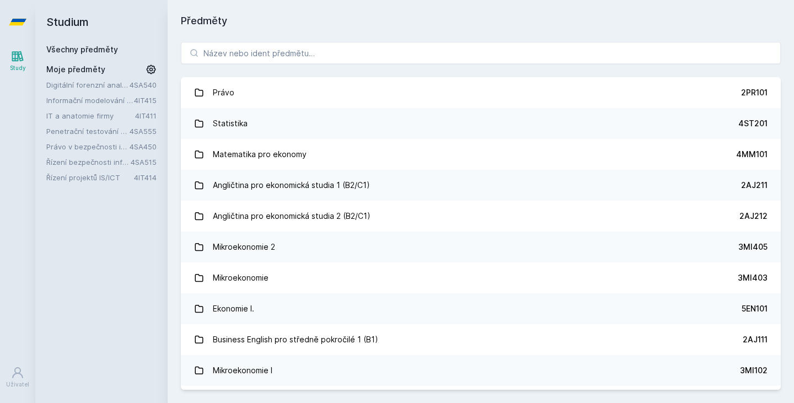  Describe the element at coordinates (755, 340) in the screenshot. I see `div: 2AJ111` at that location.